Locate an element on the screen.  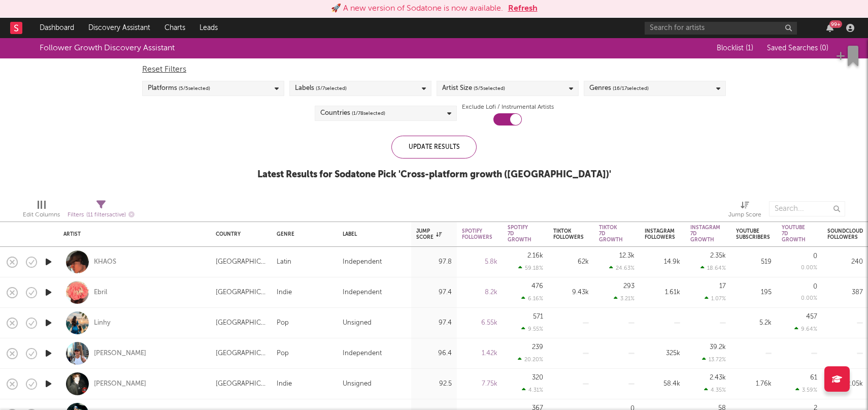
div: YouTube 7D Growth is located at coordinates (794, 234).